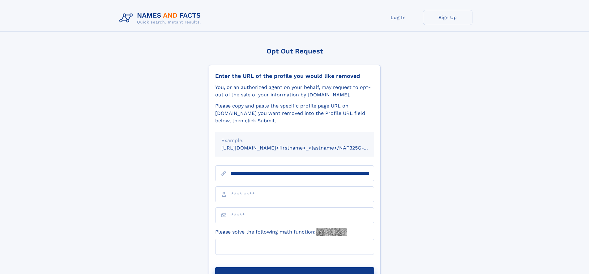  What do you see at coordinates (295, 76) in the screenshot?
I see `div: Enter the URL of the profile you would like removed` at bounding box center [295, 76].